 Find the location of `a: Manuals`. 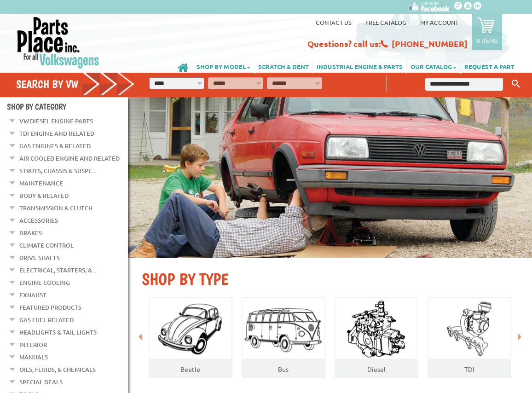

a: Manuals is located at coordinates (34, 357).